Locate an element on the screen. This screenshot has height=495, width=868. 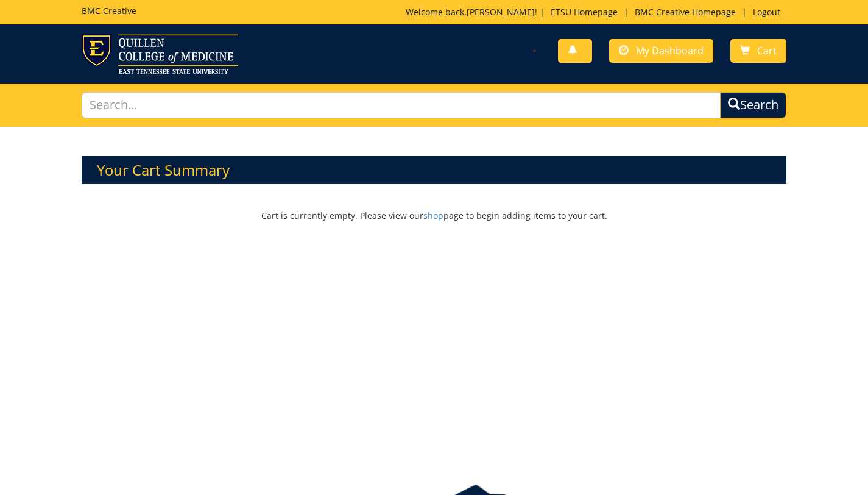
h5: BMC Creative is located at coordinates (109, 10).